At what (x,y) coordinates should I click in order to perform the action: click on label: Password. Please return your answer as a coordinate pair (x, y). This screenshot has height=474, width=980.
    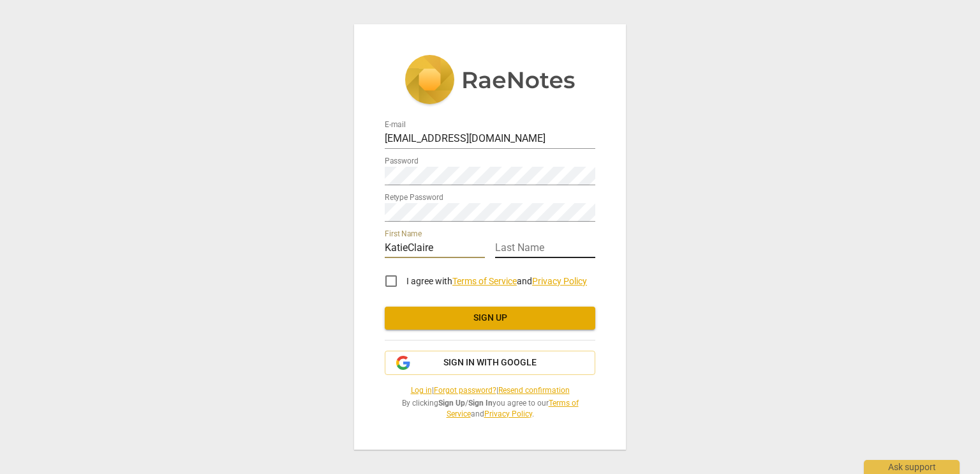
    Looking at the image, I should click on (402, 161).